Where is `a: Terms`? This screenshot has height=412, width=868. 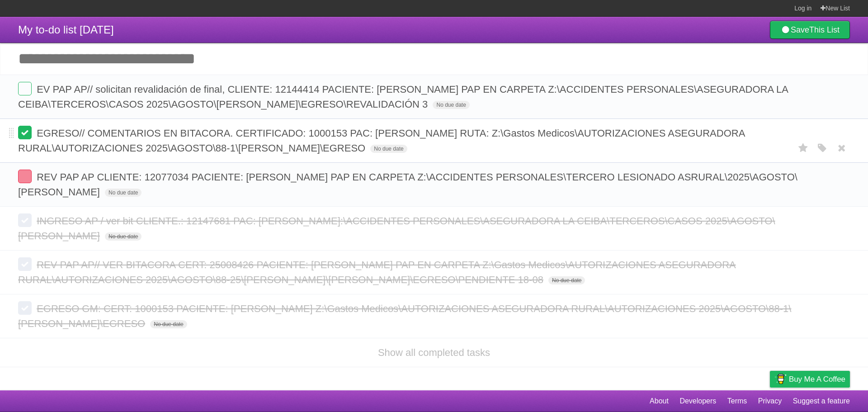
a: Terms is located at coordinates (738, 401).